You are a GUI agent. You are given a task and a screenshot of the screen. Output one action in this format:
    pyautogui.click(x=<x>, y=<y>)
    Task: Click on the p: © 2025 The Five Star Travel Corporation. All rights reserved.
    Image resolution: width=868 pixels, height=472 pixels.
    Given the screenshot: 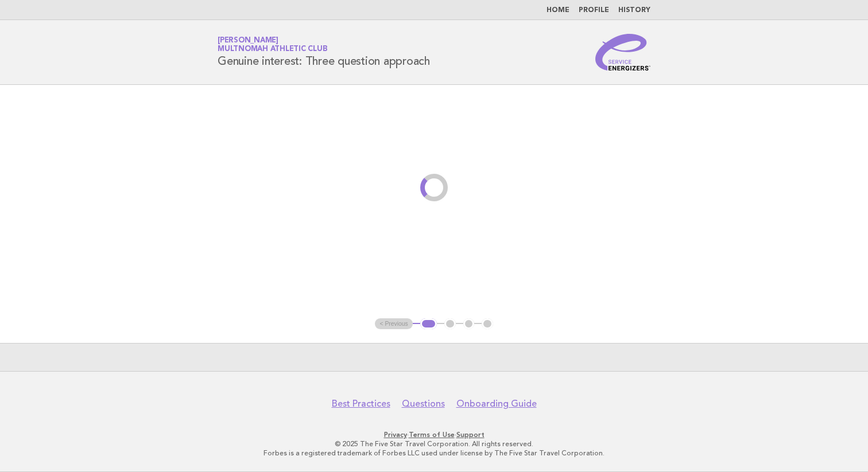 What is the action you would take?
    pyautogui.click(x=434, y=444)
    